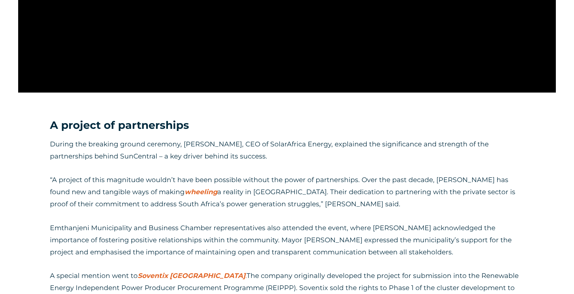  Describe the element at coordinates (287, 240) in the screenshot. I see `p: Emthanjeni Municipality and Business Chamber representatives also attended the event, where [PERS...` at that location.